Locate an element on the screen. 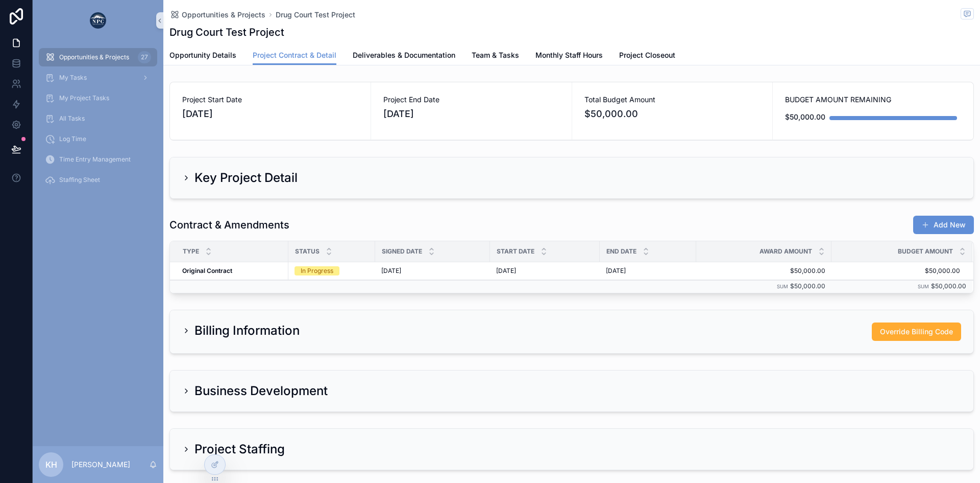 Image resolution: width=980 pixels, height=483 pixels. span: Log Time is located at coordinates (72, 139).